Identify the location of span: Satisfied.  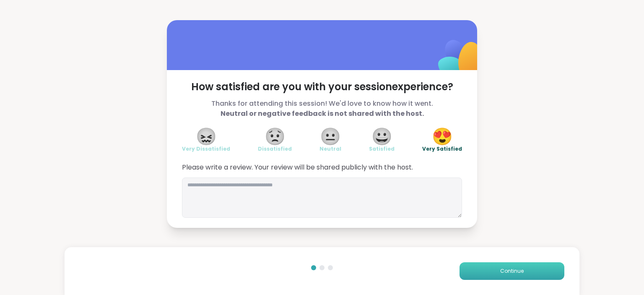
(382, 149).